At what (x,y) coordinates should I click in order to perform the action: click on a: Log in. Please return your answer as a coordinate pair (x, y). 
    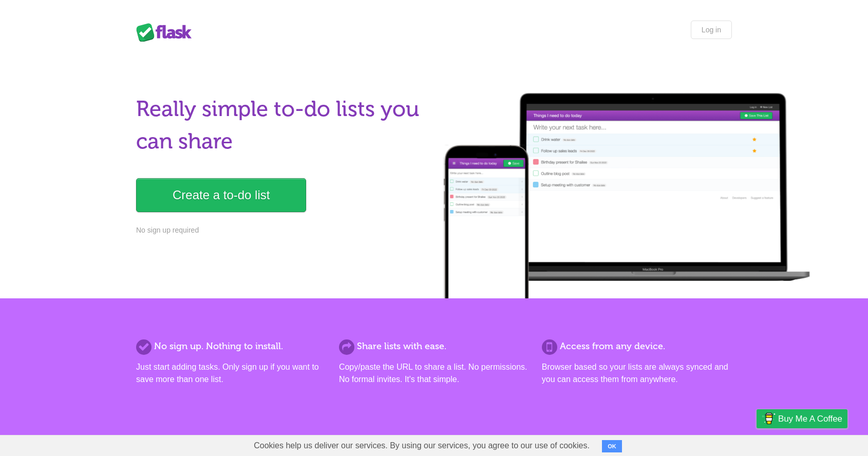
    Looking at the image, I should click on (711, 30).